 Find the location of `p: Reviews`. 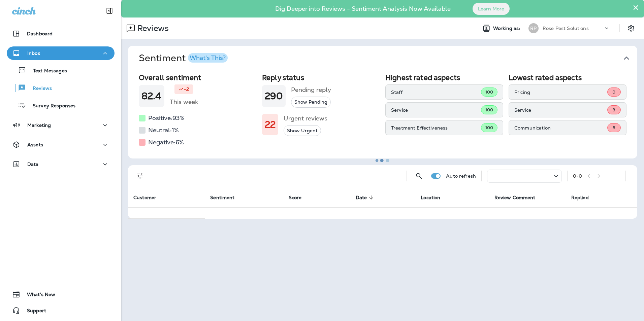

p: Reviews is located at coordinates (39, 88).